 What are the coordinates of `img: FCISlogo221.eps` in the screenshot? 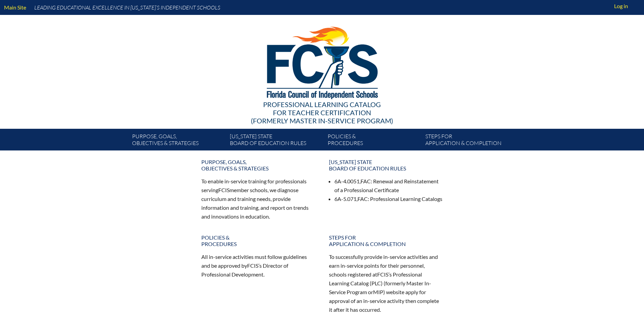 It's located at (322, 61).